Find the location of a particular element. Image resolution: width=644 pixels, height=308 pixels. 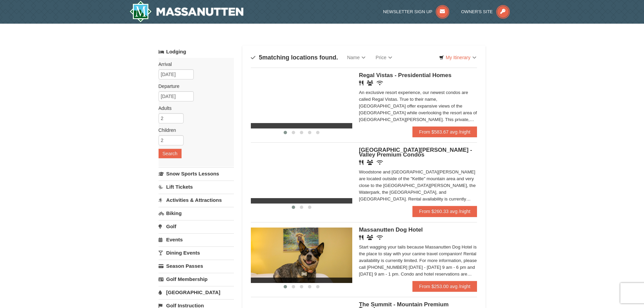

a: Dining Events is located at coordinates (196, 252).